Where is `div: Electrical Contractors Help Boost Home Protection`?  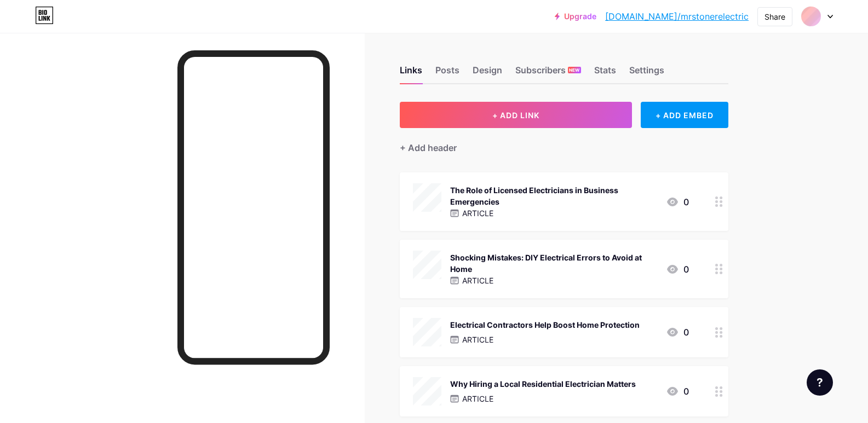 div: Electrical Contractors Help Boost Home Protection is located at coordinates (545, 325).